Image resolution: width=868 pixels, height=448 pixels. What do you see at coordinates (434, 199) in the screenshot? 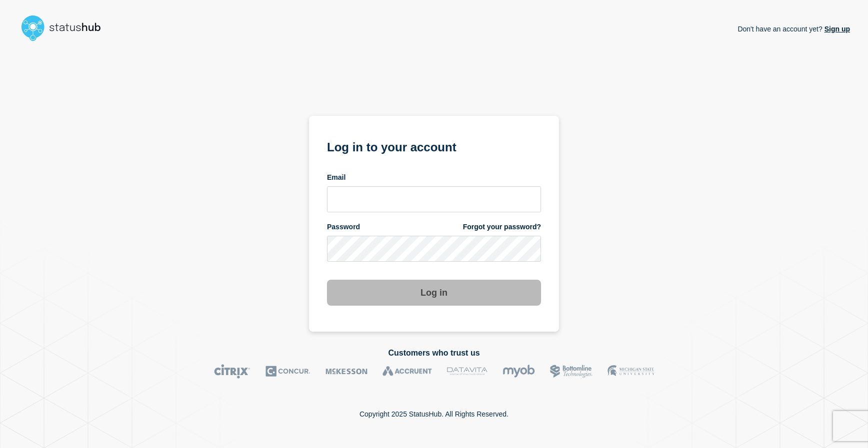
I see `input: email input` at bounding box center [434, 199].